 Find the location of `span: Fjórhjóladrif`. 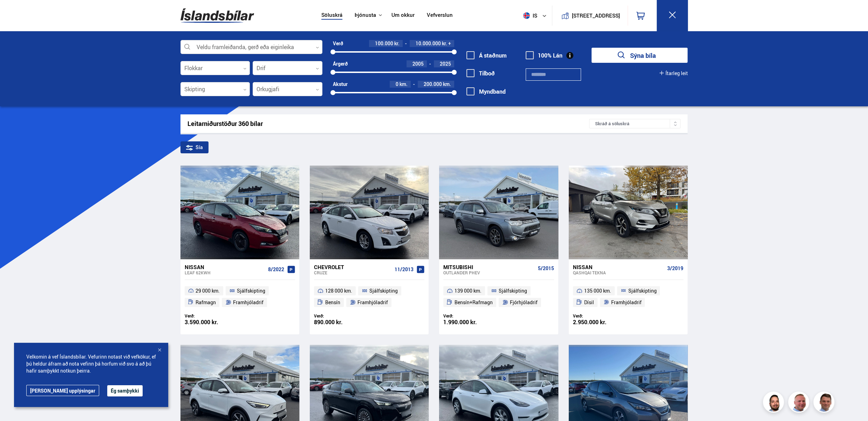

span: Fjórhjóladrif is located at coordinates (523, 302).